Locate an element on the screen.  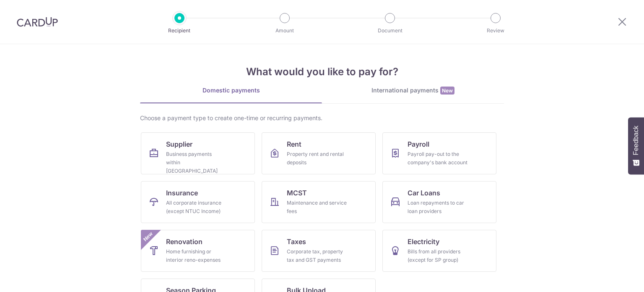
p: Recipient is located at coordinates (179, 31).